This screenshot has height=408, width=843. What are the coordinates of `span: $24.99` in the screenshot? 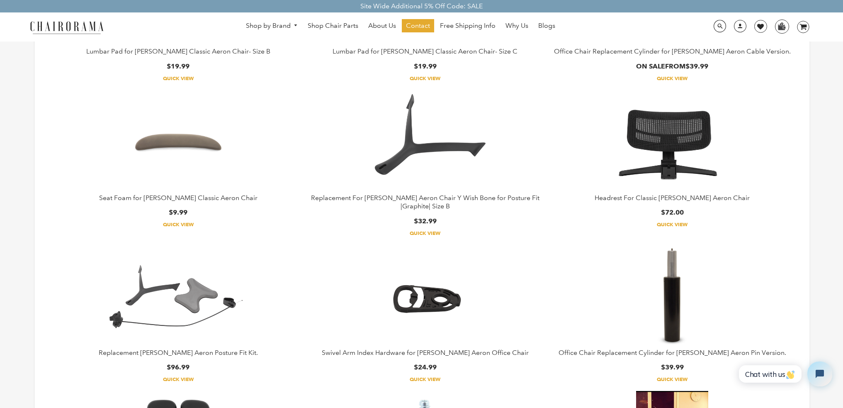 It's located at (425, 367).